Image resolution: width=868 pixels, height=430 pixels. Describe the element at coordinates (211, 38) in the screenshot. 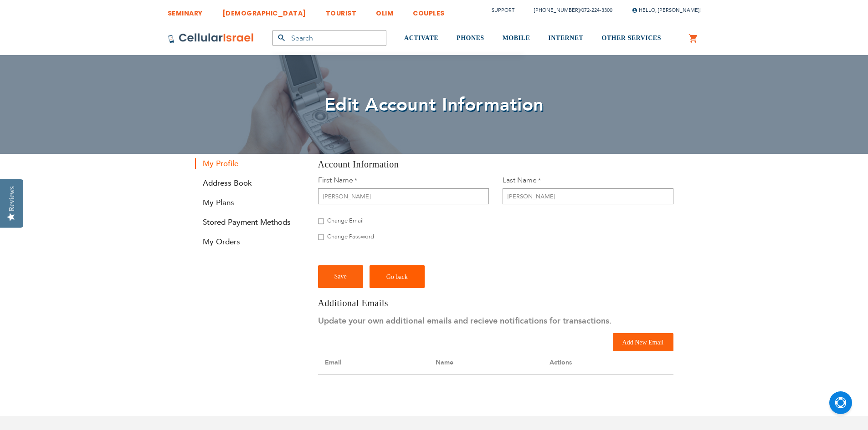

I see `img: Cellular Israel Logo` at that location.